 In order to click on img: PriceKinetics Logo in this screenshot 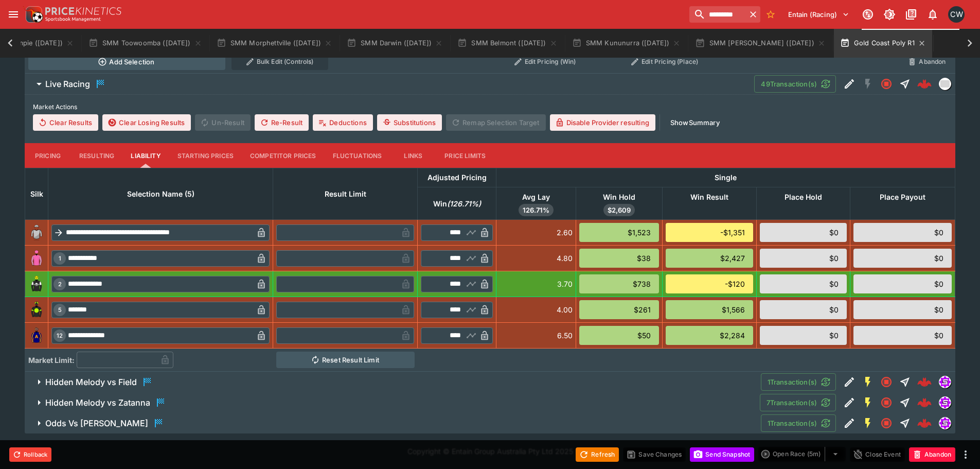, I will do `click(33, 15)`.